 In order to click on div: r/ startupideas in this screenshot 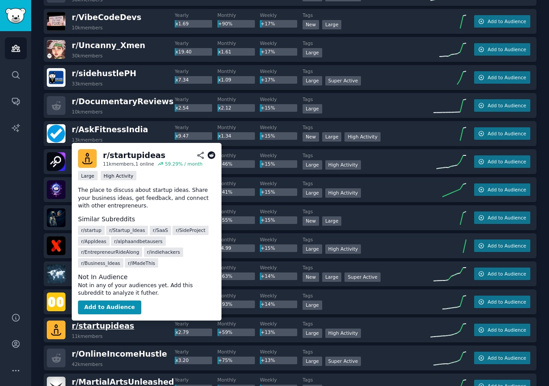, I will do `click(134, 155)`.